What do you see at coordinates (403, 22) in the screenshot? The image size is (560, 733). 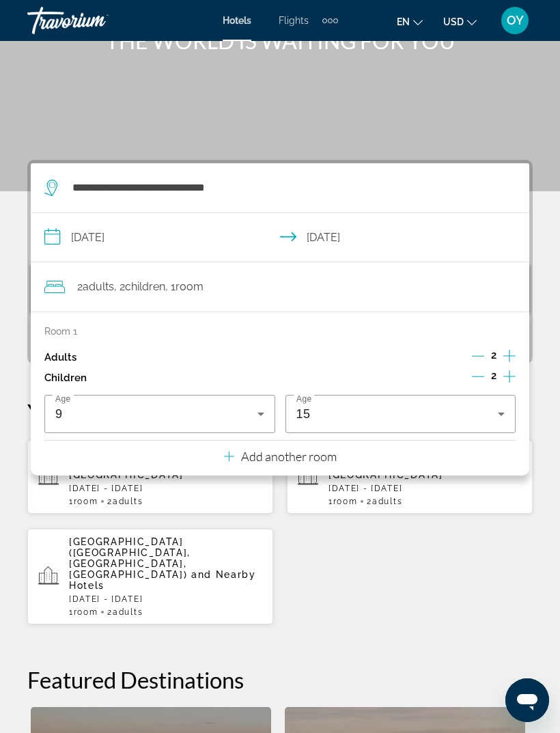 I see `span: en` at bounding box center [403, 22].